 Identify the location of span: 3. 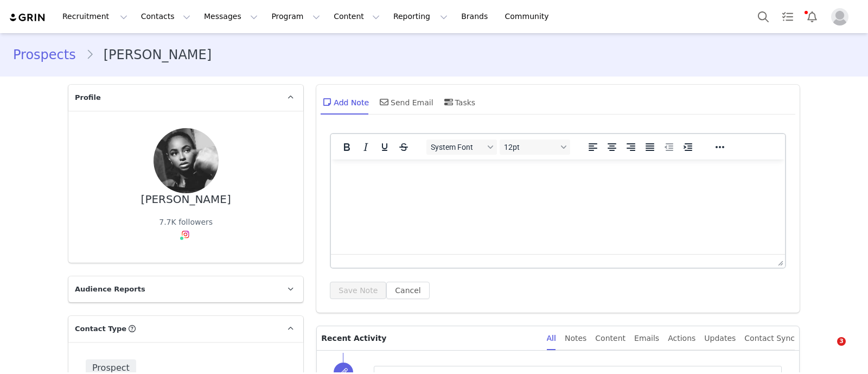
(841, 341).